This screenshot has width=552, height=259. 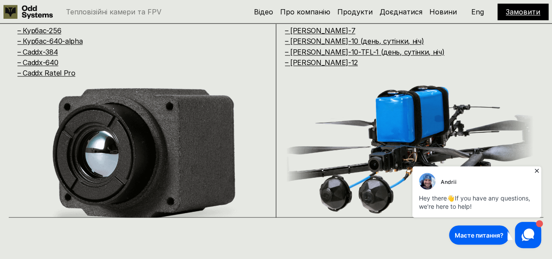 I want to click on i: 1, so click(x=129, y=60).